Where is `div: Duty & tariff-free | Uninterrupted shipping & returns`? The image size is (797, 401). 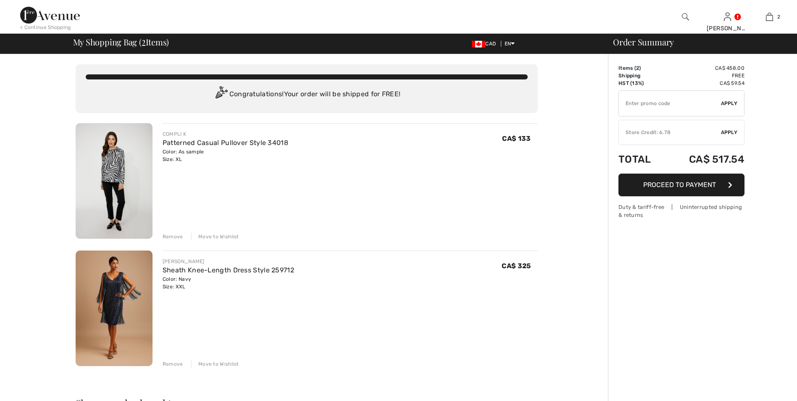 div: Duty & tariff-free | Uninterrupted shipping & returns is located at coordinates (682, 211).